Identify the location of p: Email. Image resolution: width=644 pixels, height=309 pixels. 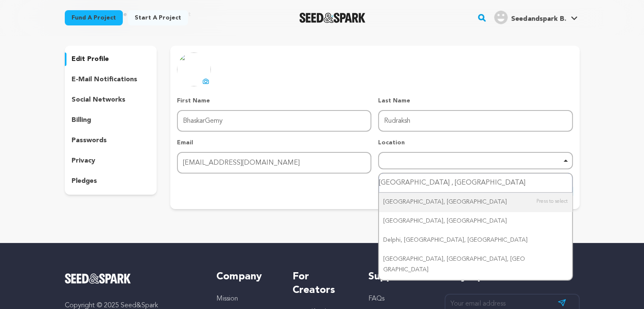
(274, 143).